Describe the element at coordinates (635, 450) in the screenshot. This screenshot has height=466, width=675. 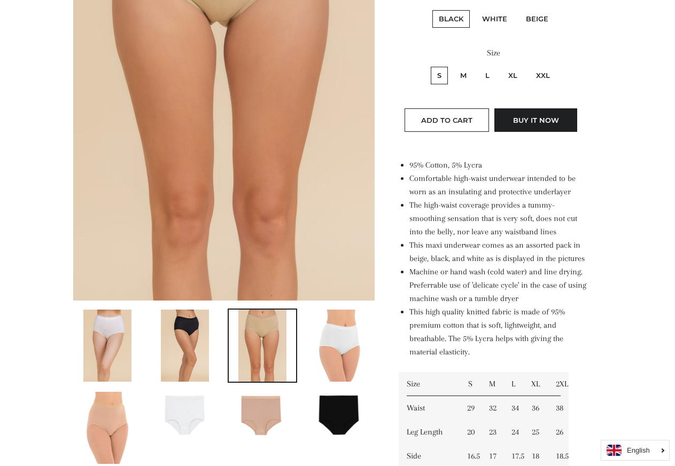
I see `a: English` at that location.